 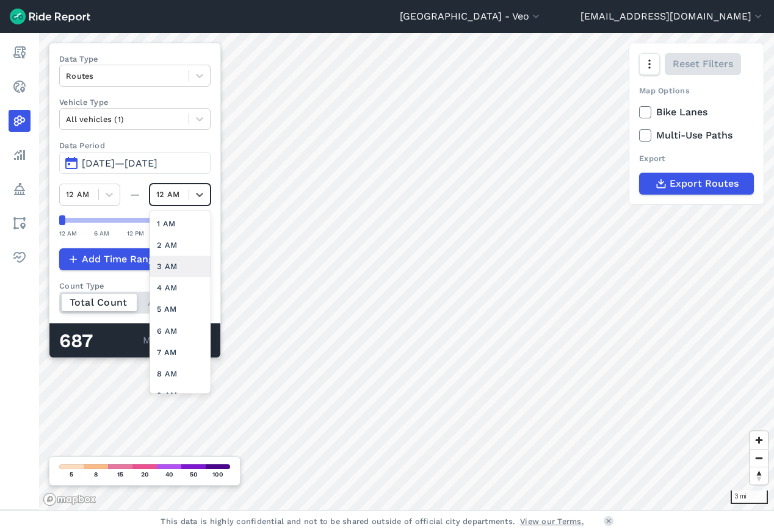 What do you see at coordinates (20, 155) in the screenshot?
I see `a: Analyze` at bounding box center [20, 155].